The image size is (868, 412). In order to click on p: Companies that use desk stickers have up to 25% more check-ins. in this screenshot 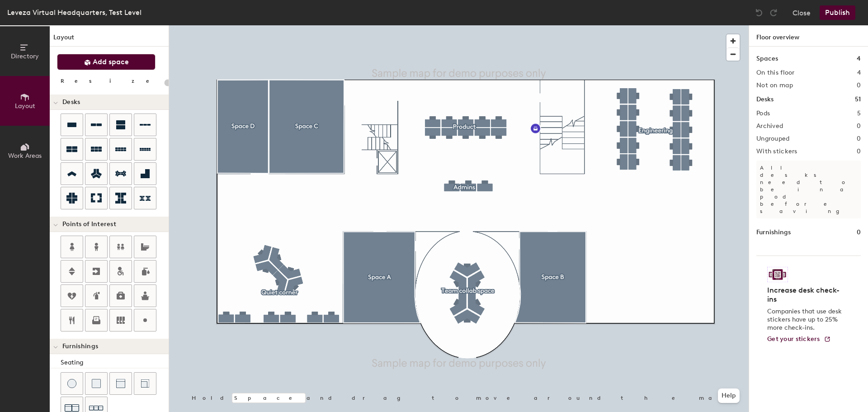, I will do `click(805, 320)`.